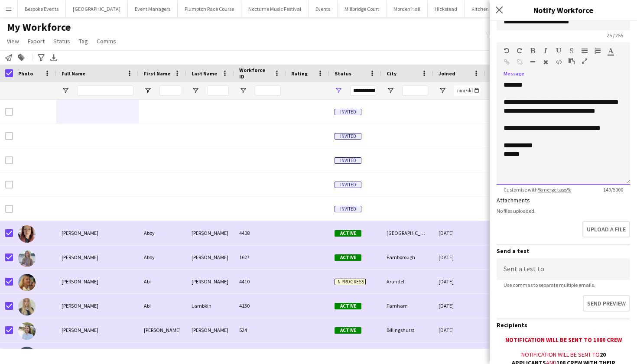 The height and width of the screenshot is (364, 637). What do you see at coordinates (260, 281) in the screenshot?
I see `div: 4410` at bounding box center [260, 281].